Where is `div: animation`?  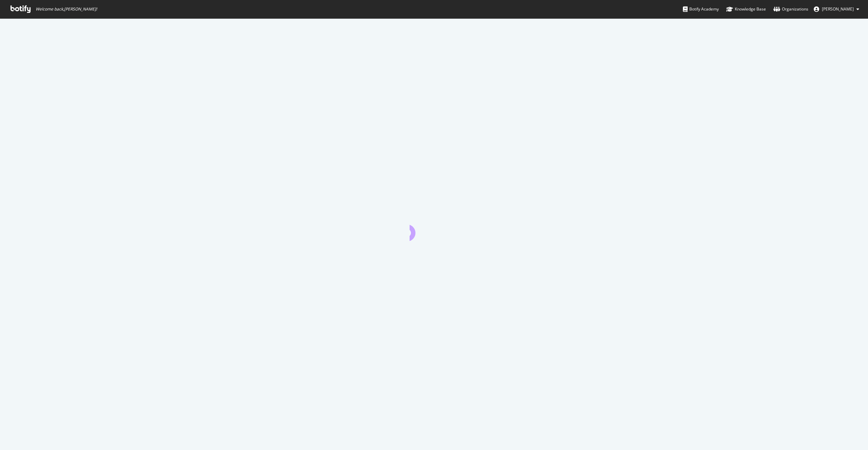
div: animation is located at coordinates (434, 229).